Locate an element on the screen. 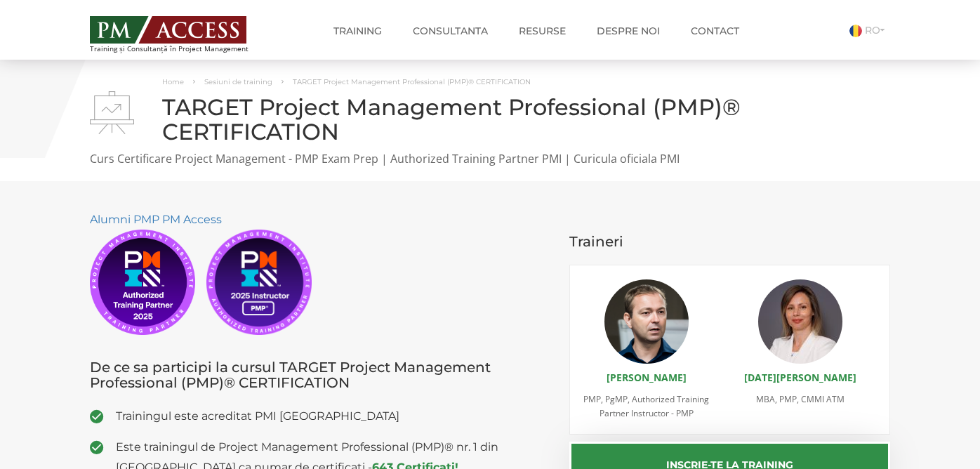 The image size is (980, 469). img: TARGET Project Management Professional (PMP)® CERTIFICATION is located at coordinates (112, 113).